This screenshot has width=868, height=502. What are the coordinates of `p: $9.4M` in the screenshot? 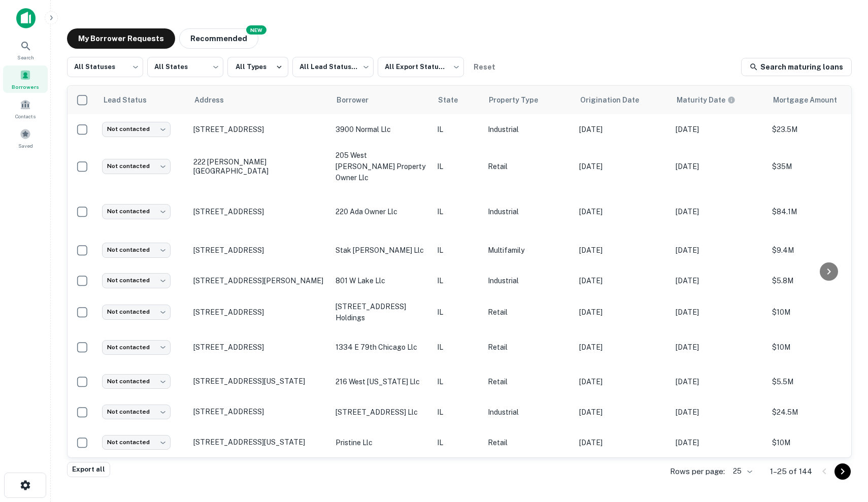 It's located at (818, 250).